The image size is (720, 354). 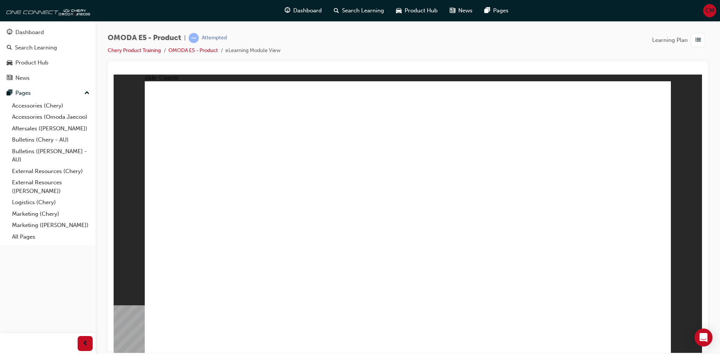 I want to click on a: Dashboard, so click(x=48, y=32).